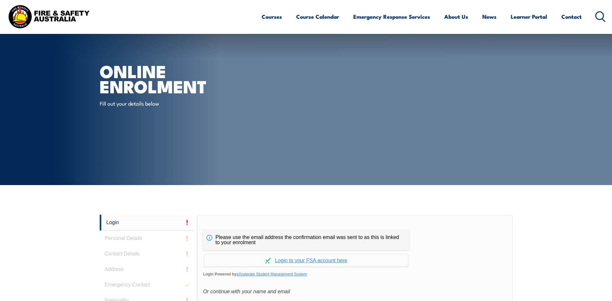 This screenshot has height=301, width=612. I want to click on a: Learner Portal, so click(529, 16).